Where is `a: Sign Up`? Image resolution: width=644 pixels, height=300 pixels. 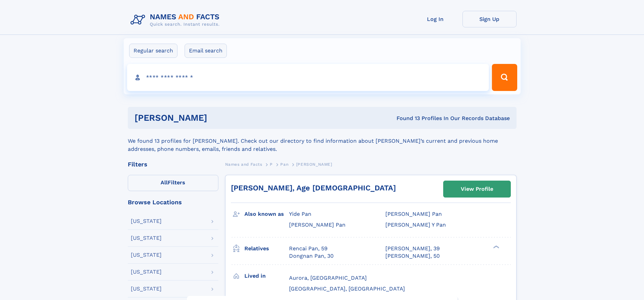 a: Sign Up is located at coordinates (490, 19).